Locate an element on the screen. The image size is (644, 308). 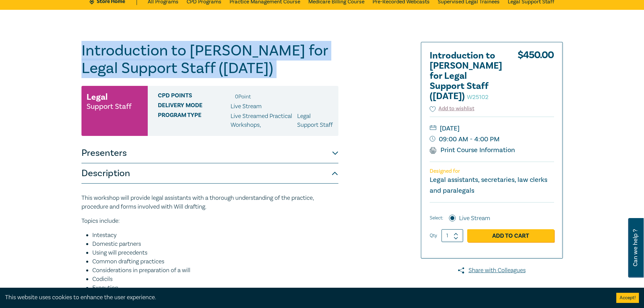
li: Common drafting practices is located at coordinates (215, 262).